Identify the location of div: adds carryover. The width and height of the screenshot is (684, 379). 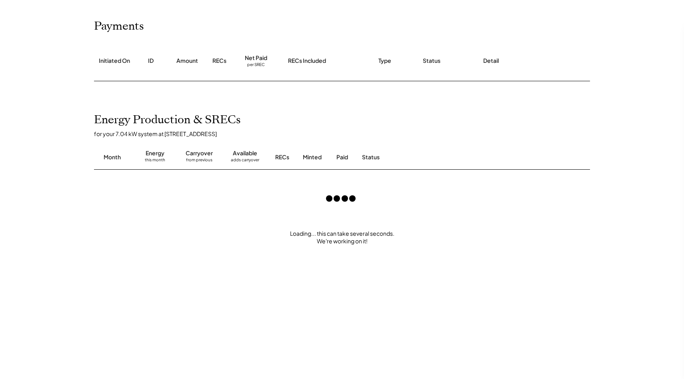
(245, 161).